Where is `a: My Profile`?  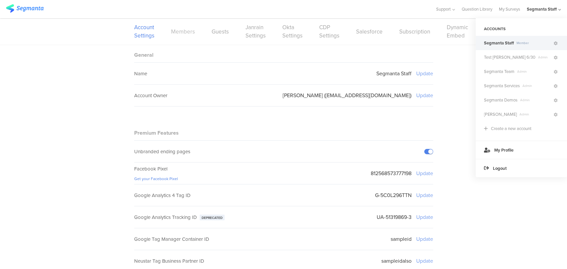
a: My Profile is located at coordinates (521, 150).